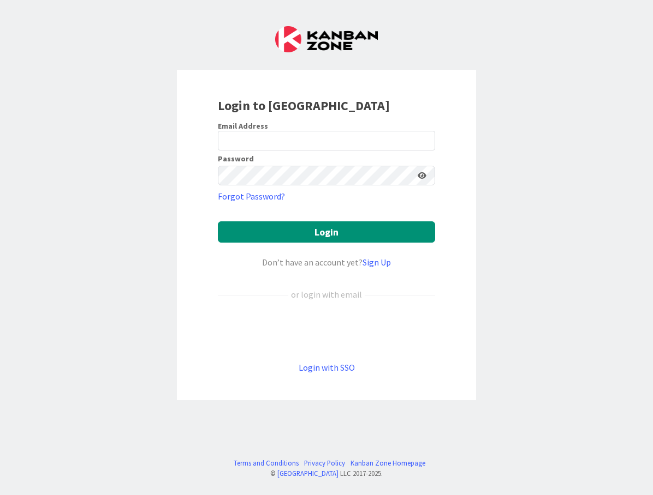 The height and width of the screenshot is (495, 653). What do you see at coordinates (376, 262) in the screenshot?
I see `a: Sign Up` at bounding box center [376, 262].